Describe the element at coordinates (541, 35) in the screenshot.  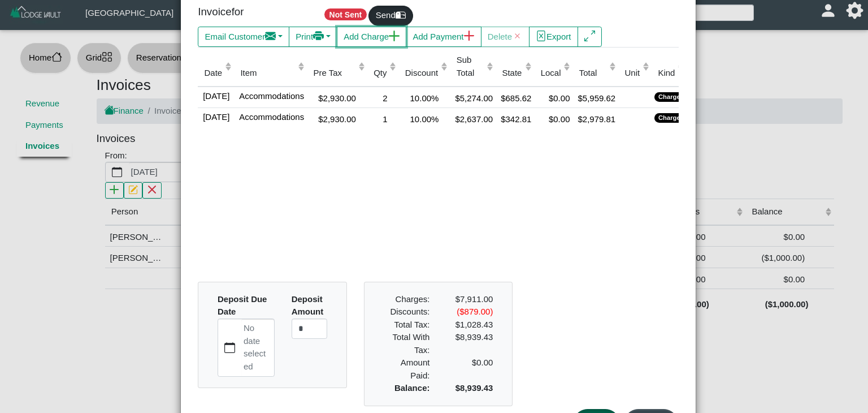
I see `svg: file excel` at that location.